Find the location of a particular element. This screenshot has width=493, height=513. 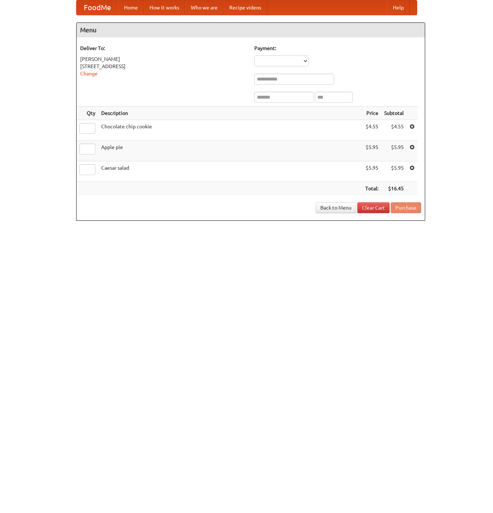

h5: Deliver To: is located at coordinates (163, 48).